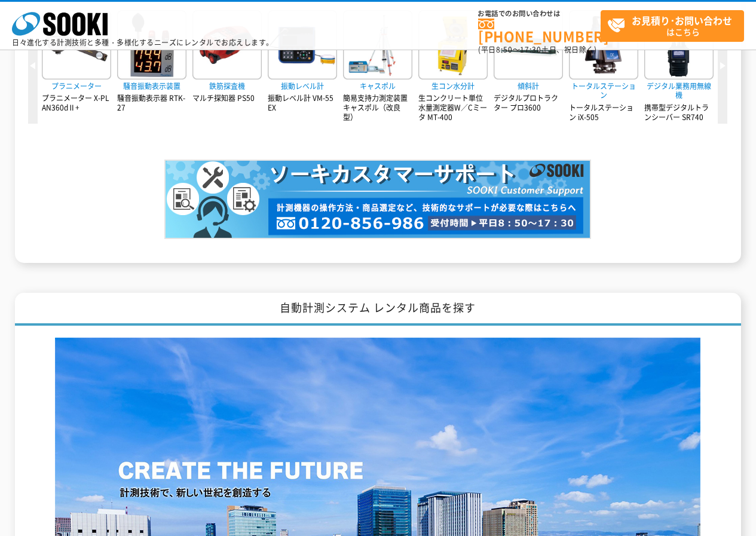  I want to click on span: 傾斜計, so click(528, 86).